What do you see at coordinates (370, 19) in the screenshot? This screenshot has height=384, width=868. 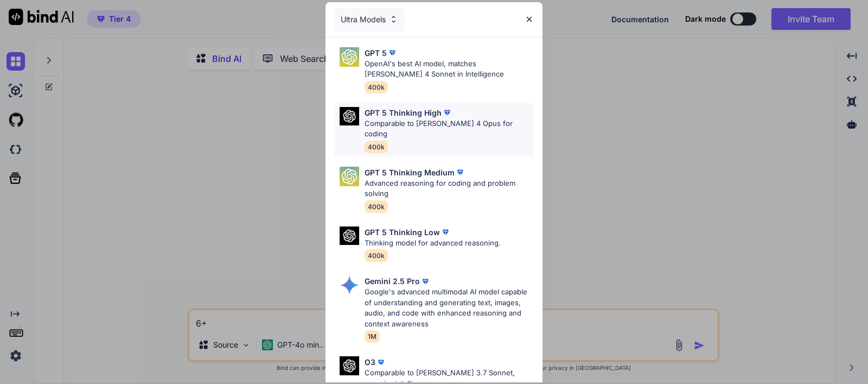 I see `div: Ultra Models` at bounding box center [370, 19].